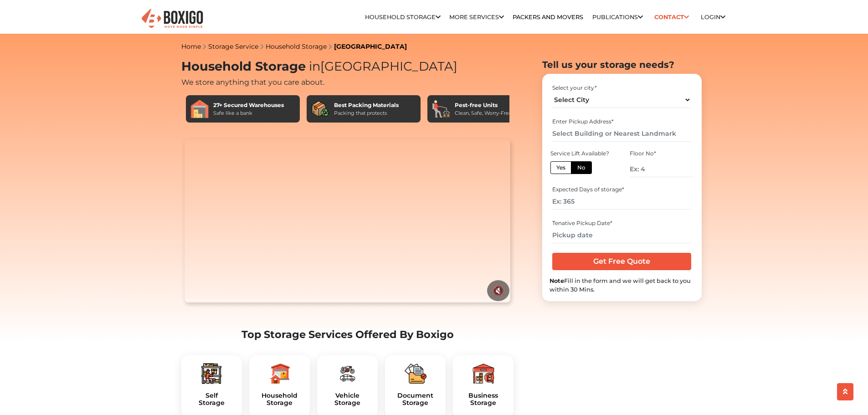 The height and width of the screenshot is (415, 868). Describe the element at coordinates (320, 109) in the screenshot. I see `img: Best Packing Materials` at that location.